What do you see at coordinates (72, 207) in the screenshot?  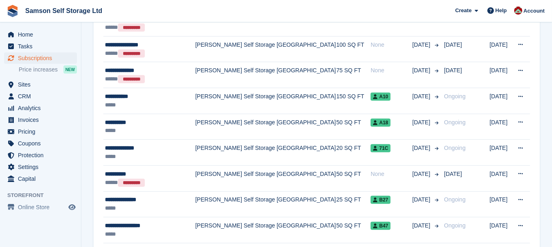 I see `a: Preview store` at bounding box center [72, 207].